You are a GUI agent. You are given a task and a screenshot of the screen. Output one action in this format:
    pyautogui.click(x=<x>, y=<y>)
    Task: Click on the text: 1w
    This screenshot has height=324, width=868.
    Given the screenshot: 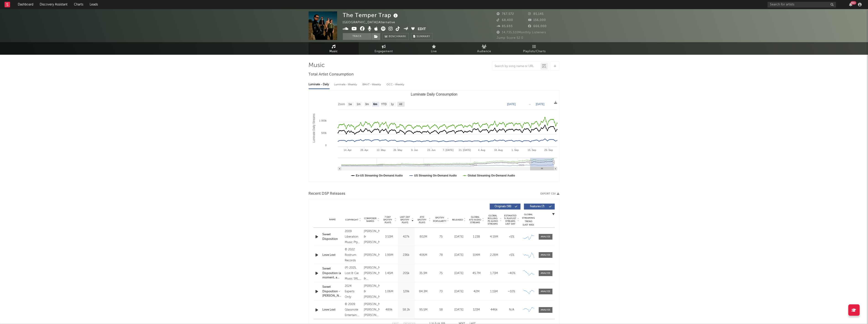 What is the action you would take?
    pyautogui.click(x=350, y=105)
    